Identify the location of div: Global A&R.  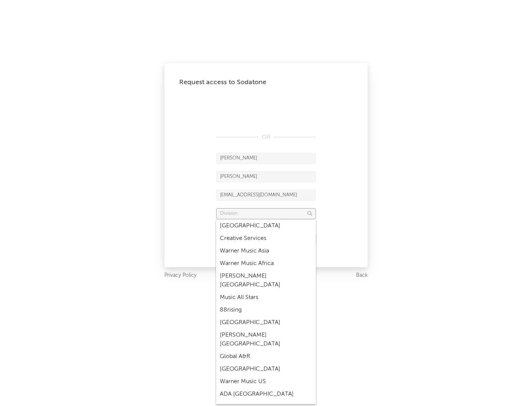
(266, 357).